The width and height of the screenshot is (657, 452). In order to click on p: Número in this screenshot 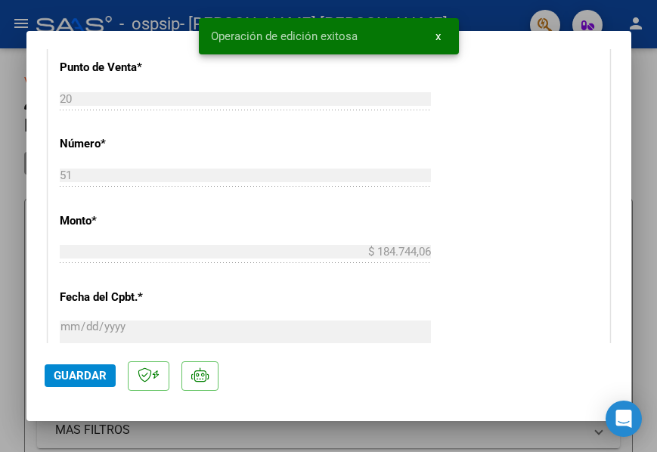, I will do `click(141, 144)`.